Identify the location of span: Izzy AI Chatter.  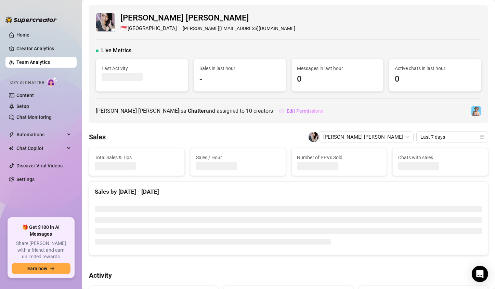
(27, 83).